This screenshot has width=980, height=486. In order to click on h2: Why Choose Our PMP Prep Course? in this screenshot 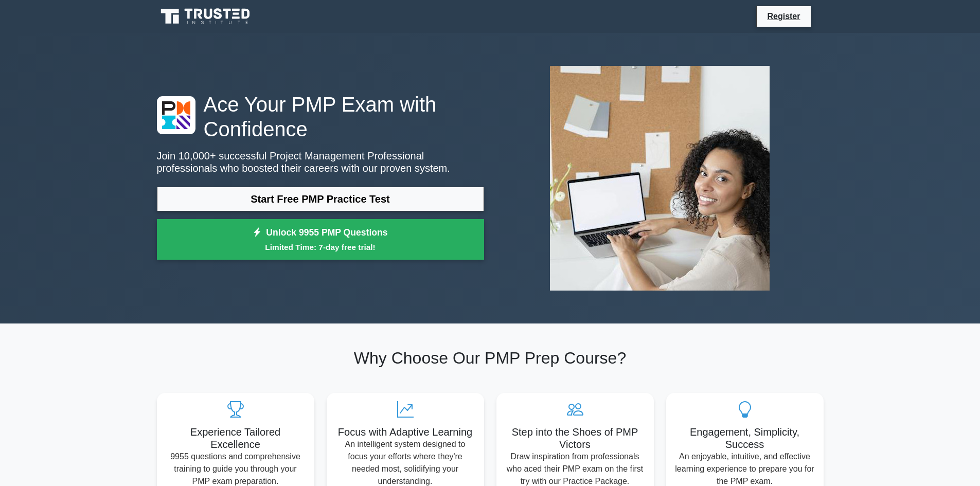, I will do `click(490, 358)`.